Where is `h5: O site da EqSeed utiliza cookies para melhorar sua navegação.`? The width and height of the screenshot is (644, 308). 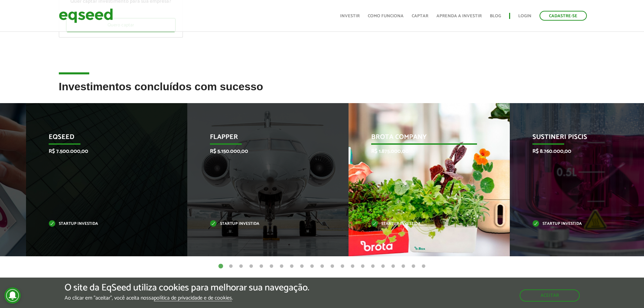
h5: O site da EqSeed utiliza cookies para melhorar sua navegação. is located at coordinates (187, 287).